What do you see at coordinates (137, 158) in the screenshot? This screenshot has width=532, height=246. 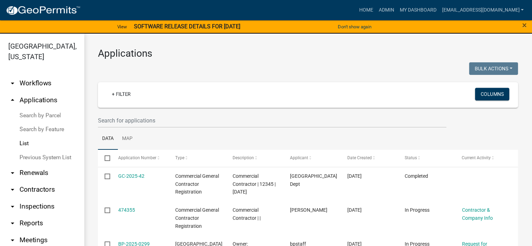 I see `span: Application Number` at bounding box center [137, 158].